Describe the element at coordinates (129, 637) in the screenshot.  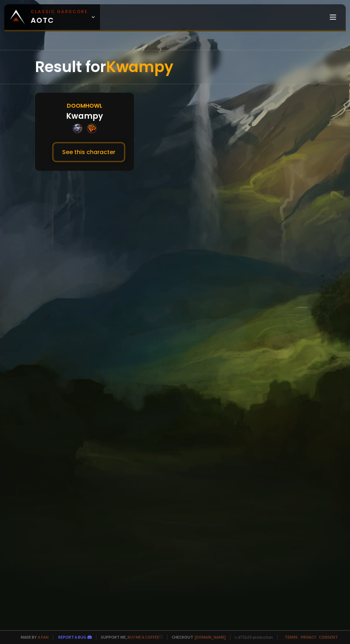
I see `span: Support me,` at that location.